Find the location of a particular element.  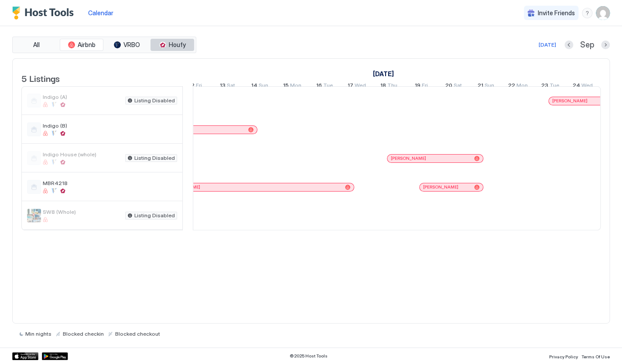

a: Host Tools Logo is located at coordinates (45, 13).